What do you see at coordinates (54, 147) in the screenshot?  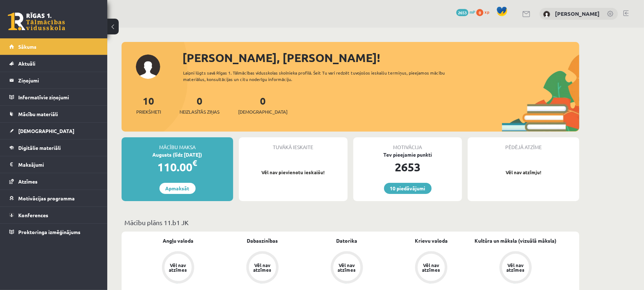 I see `a: Digitālie materiāli` at bounding box center [54, 147].